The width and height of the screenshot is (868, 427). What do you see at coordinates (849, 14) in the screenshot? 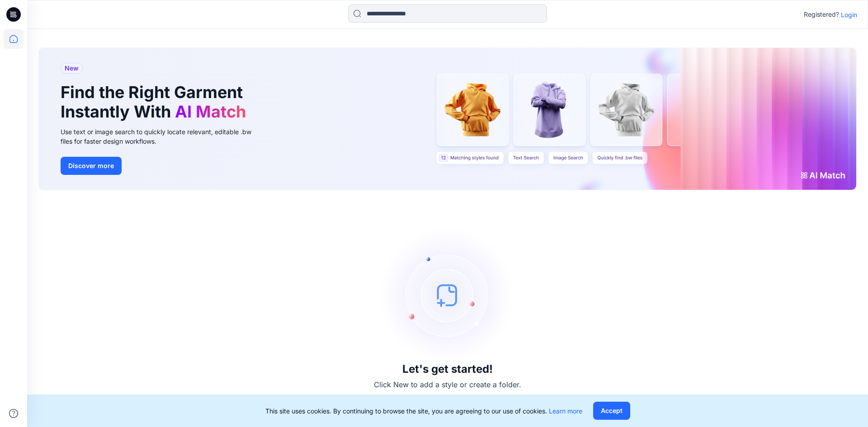
I see `p: Login` at bounding box center [849, 14].